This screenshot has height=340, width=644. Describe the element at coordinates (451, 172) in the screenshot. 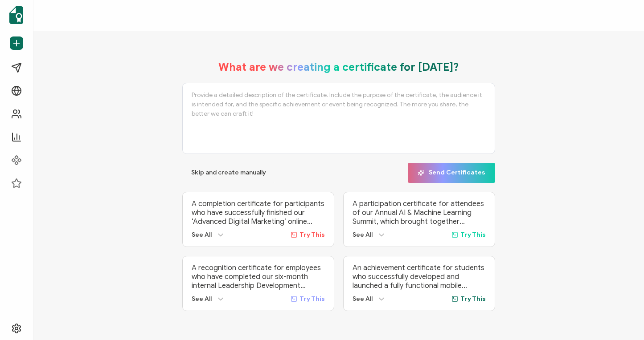

I see `span: Send Certificates` at that location.